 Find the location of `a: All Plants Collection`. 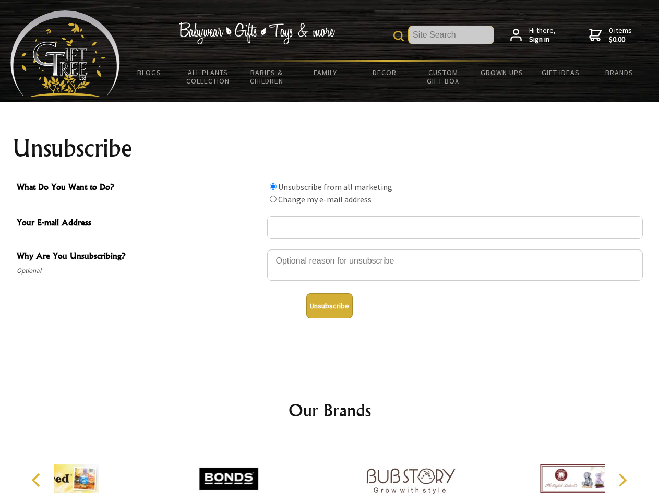

a: All Plants Collection is located at coordinates (208, 77).